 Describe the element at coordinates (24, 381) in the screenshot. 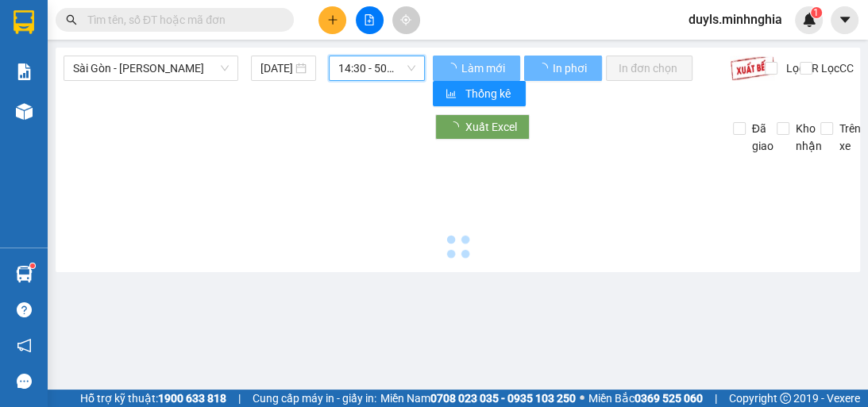

I see `span: message` at that location.